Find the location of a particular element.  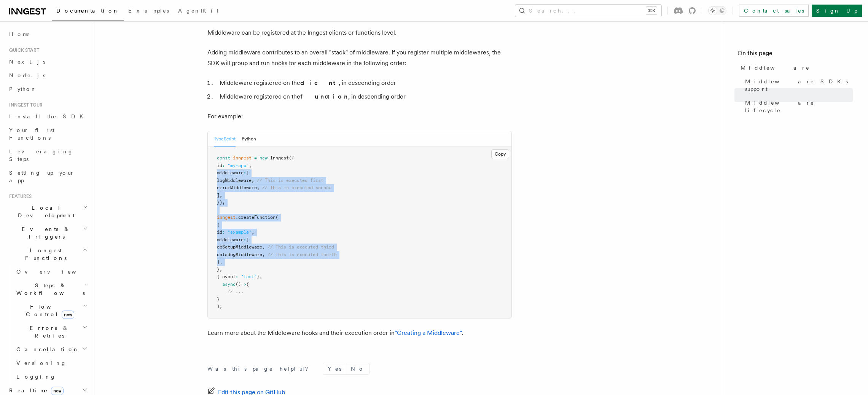

button: Toggle dark mode is located at coordinates (717, 11).